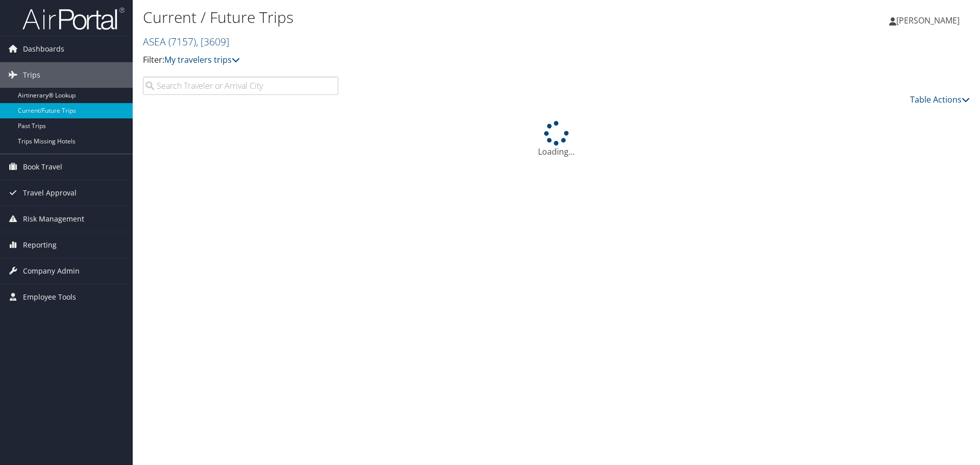 This screenshot has width=980, height=465. What do you see at coordinates (39, 245) in the screenshot?
I see `span: Reporting` at bounding box center [39, 245].